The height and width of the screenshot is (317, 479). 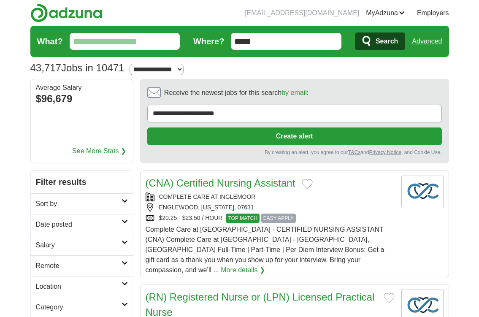 What do you see at coordinates (426, 41) in the screenshot?
I see `a: Advanced` at bounding box center [426, 41].